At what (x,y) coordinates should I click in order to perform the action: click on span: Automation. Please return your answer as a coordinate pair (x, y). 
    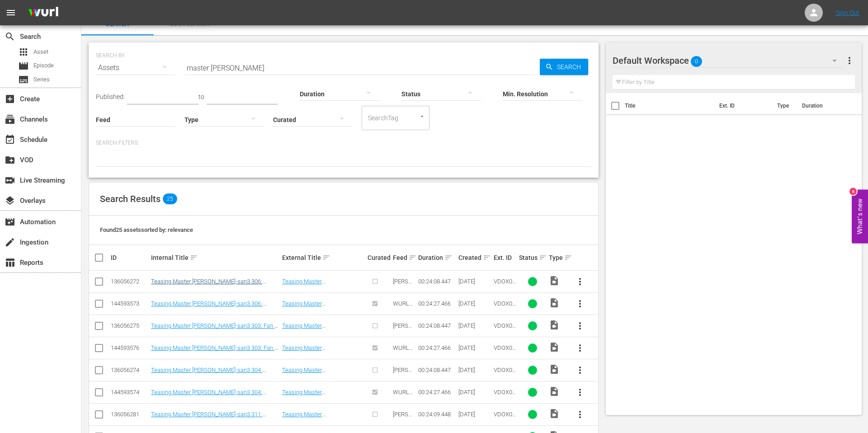
    Looking at the image, I should click on (10, 222).